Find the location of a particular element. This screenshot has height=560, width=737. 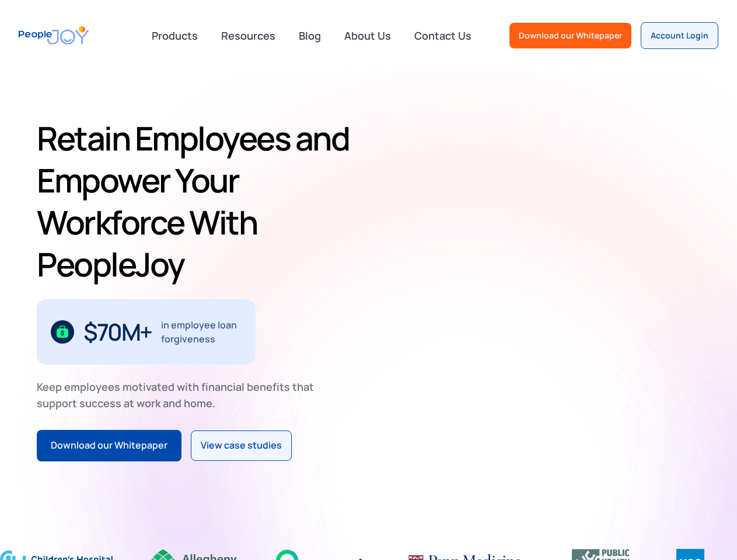

div: $70M+ is located at coordinates (117, 332).